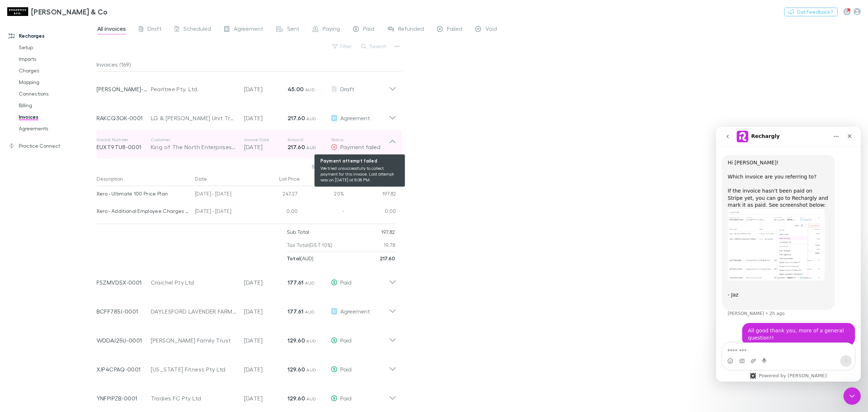 The height and width of the screenshot is (412, 868). What do you see at coordinates (52, 146) in the screenshot?
I see `a: Practice Connect` at bounding box center [52, 146].